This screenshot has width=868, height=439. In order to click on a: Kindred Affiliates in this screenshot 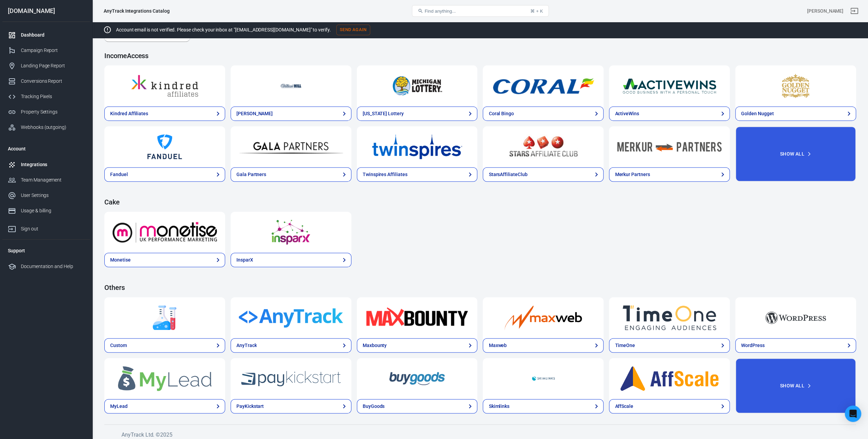, I will do `click(164, 86)`.